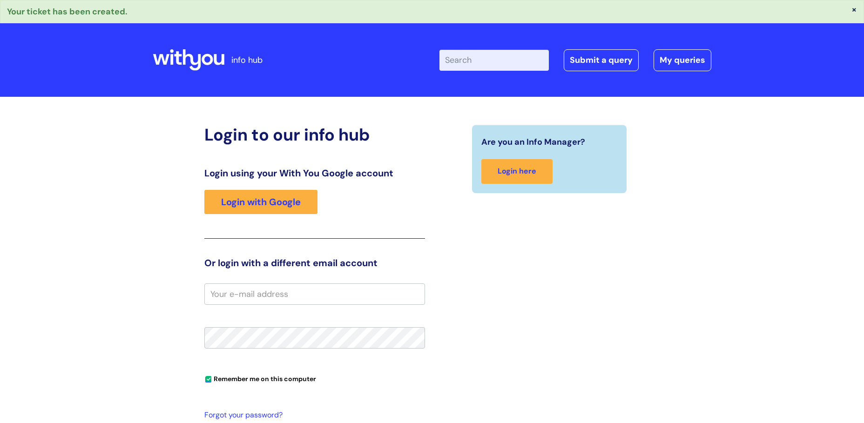 This screenshot has width=864, height=423. Describe the element at coordinates (494, 60) in the screenshot. I see `input: Search` at that location.